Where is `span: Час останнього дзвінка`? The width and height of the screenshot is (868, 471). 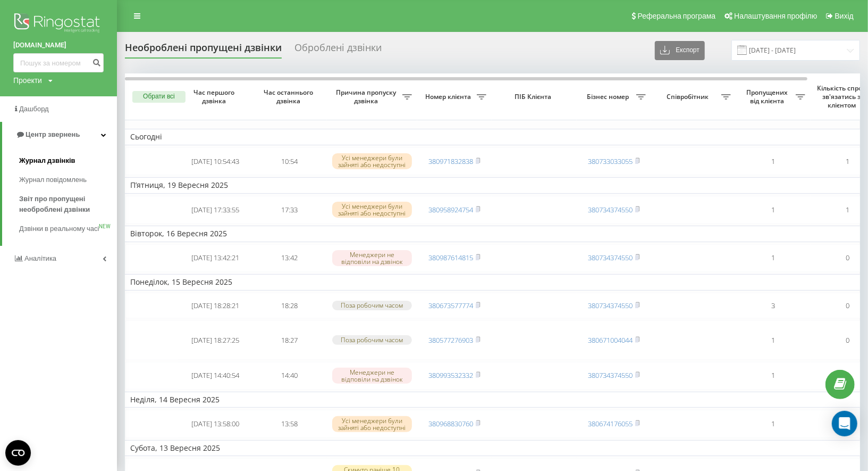
span: Час останнього дзвінка is located at coordinates (290, 96).